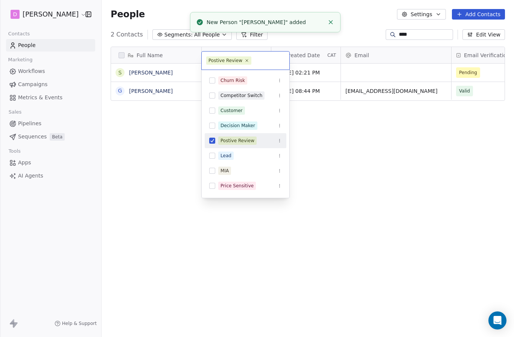  What do you see at coordinates (241, 96) in the screenshot?
I see `div: Competitor Switch` at bounding box center [241, 96].